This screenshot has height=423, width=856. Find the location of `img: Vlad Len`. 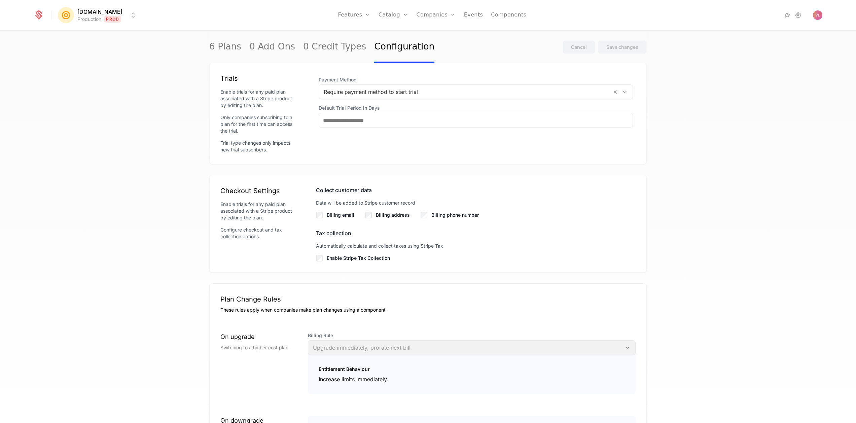

img: Vlad Len is located at coordinates (817, 15).